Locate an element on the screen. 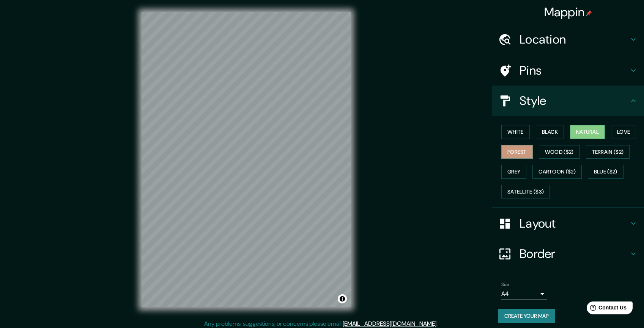 Image resolution: width=644 pixels, height=328 pixels. button: Terrain ($2) is located at coordinates (608, 152).